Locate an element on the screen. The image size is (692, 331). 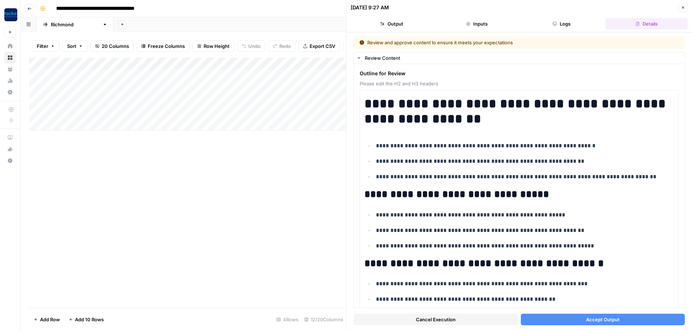
div: 4 Rows is located at coordinates (287, 320).